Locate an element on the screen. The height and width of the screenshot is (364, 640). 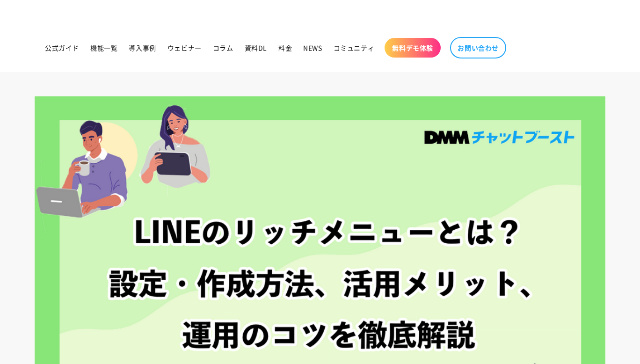
span: 公式ガイド is located at coordinates (62, 48).